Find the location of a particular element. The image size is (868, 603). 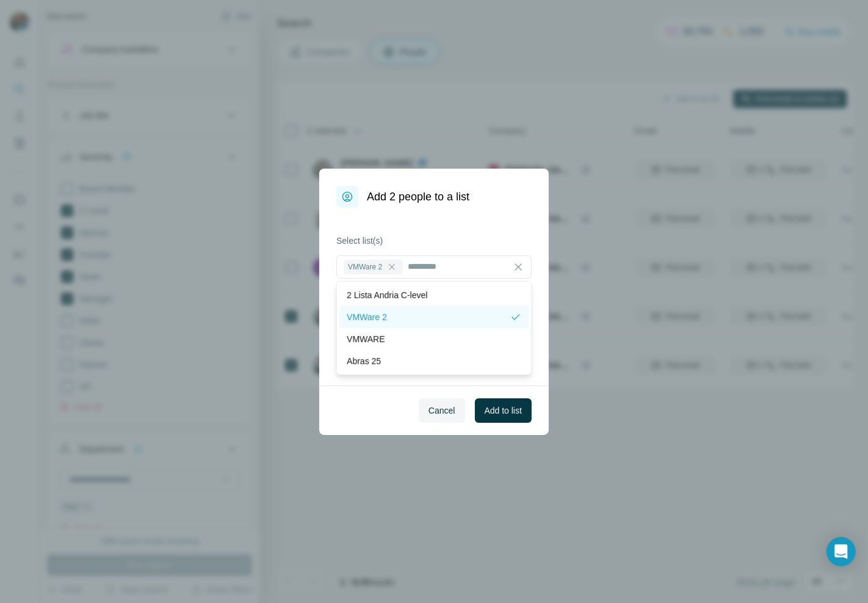

div: VMWare 2 is located at coordinates (373, 267).